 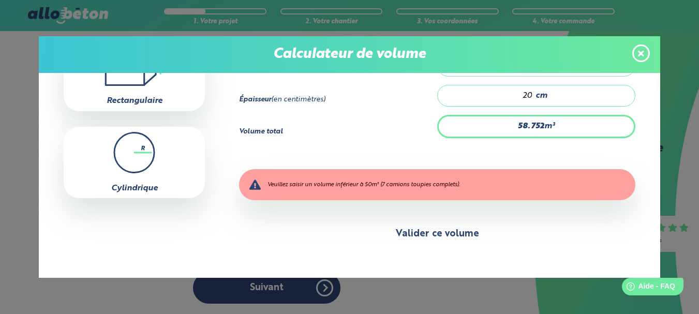 I want to click on label: Rectangulaire, so click(x=135, y=101).